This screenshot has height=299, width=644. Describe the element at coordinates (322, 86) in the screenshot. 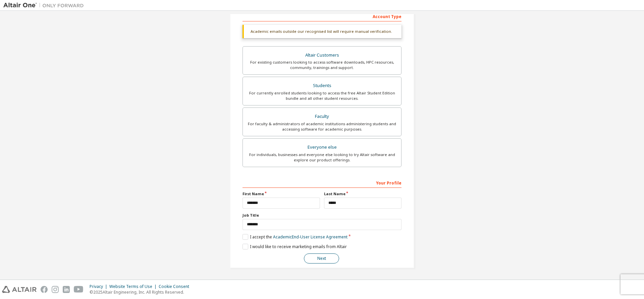

I see `div: Students` at that location.